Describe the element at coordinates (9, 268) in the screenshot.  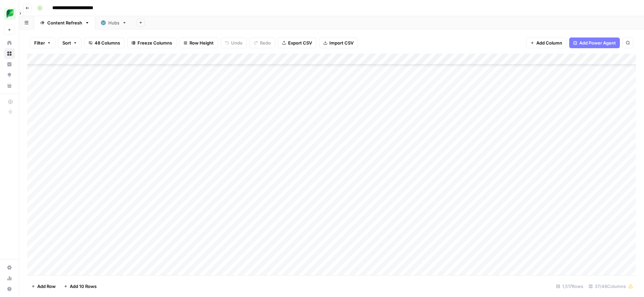
I see `a: Settings` at that location.